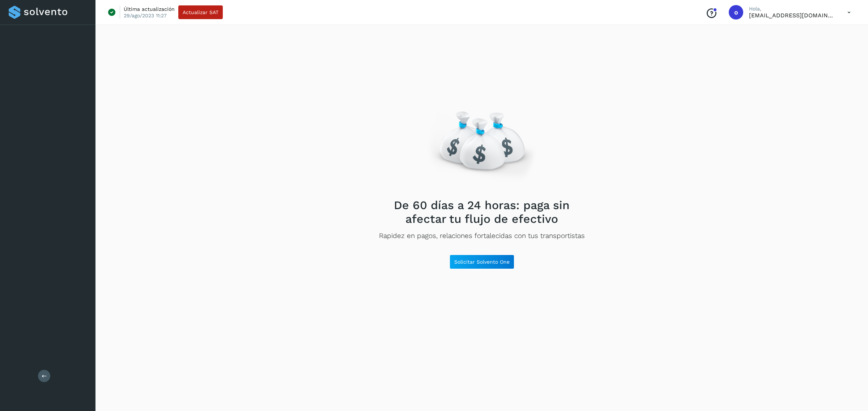 This screenshot has width=868, height=411. I want to click on img: Empty state image, so click(482, 139).